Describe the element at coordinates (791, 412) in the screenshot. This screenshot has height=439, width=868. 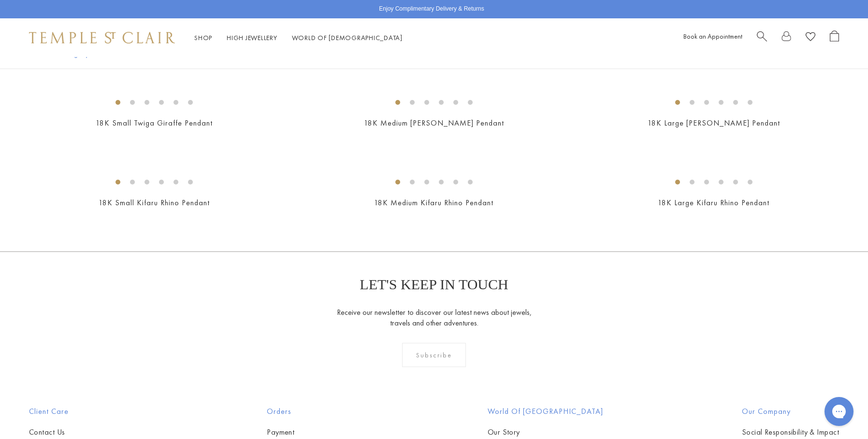
I see `h2: Our Company` at that location.